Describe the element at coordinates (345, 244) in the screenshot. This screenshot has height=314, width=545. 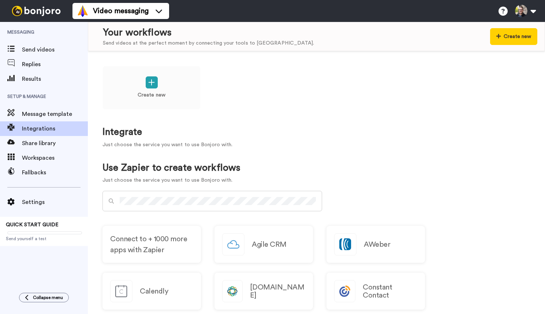
I see `img: logo_aweber.svg` at that location.